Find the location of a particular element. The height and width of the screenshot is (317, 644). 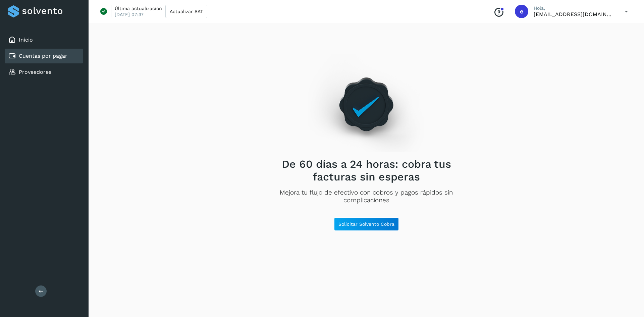

a: Inicio is located at coordinates (26, 39).